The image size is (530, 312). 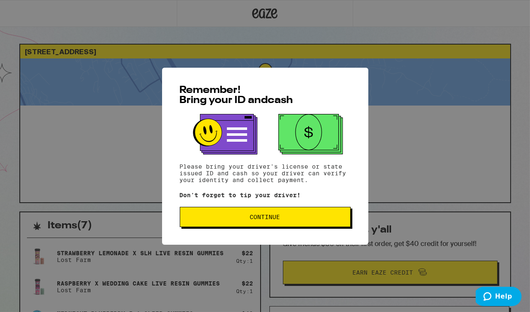 I want to click on button: Continue, so click(x=265, y=217).